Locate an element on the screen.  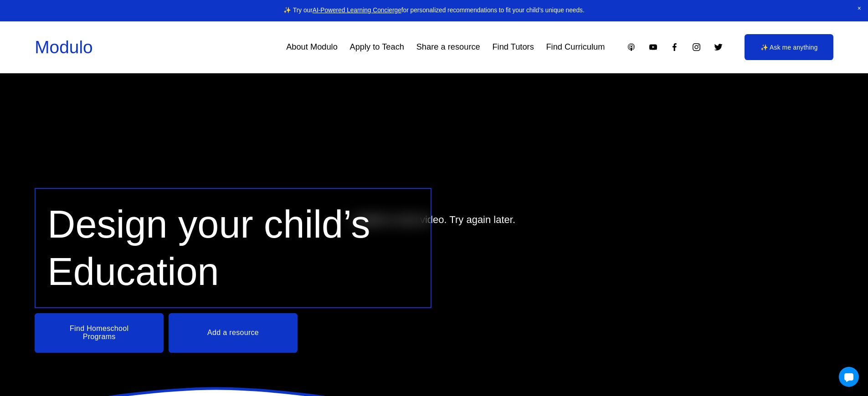
a: Add a resource is located at coordinates (233, 332).